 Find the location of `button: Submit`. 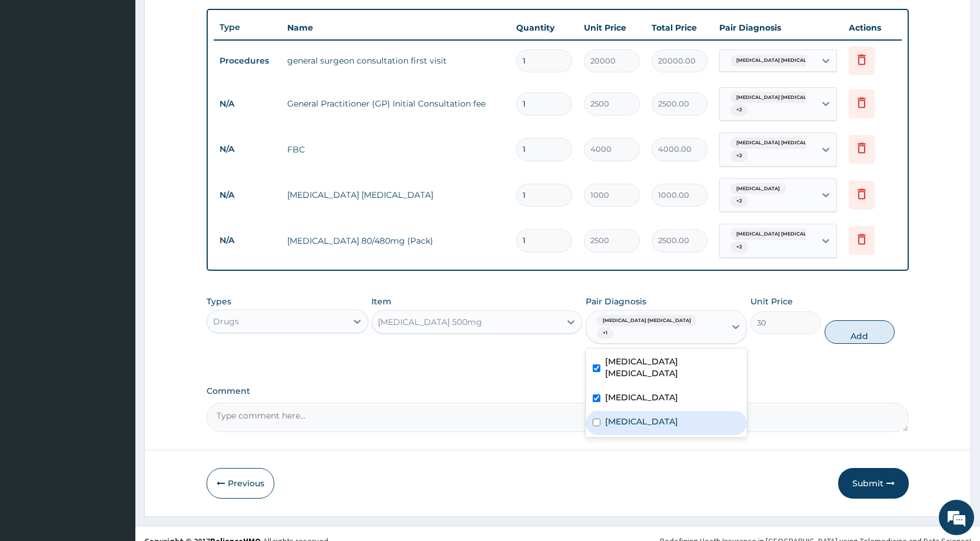

button: Submit is located at coordinates (873, 483).